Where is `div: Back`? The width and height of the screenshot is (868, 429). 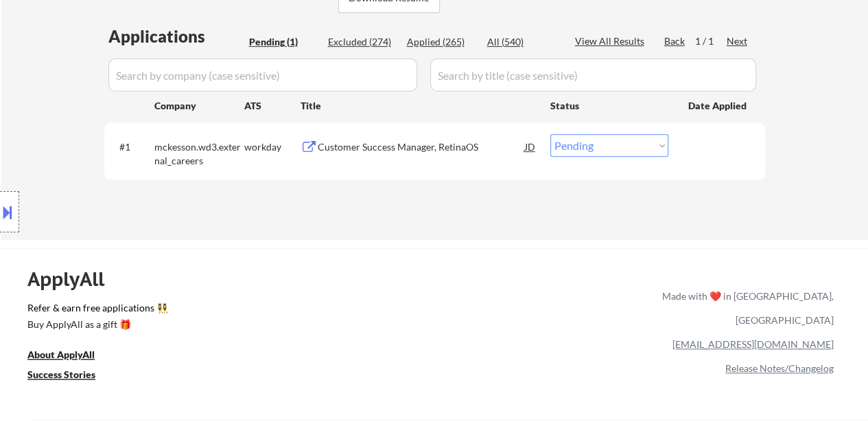
div: Back is located at coordinates (675, 41).